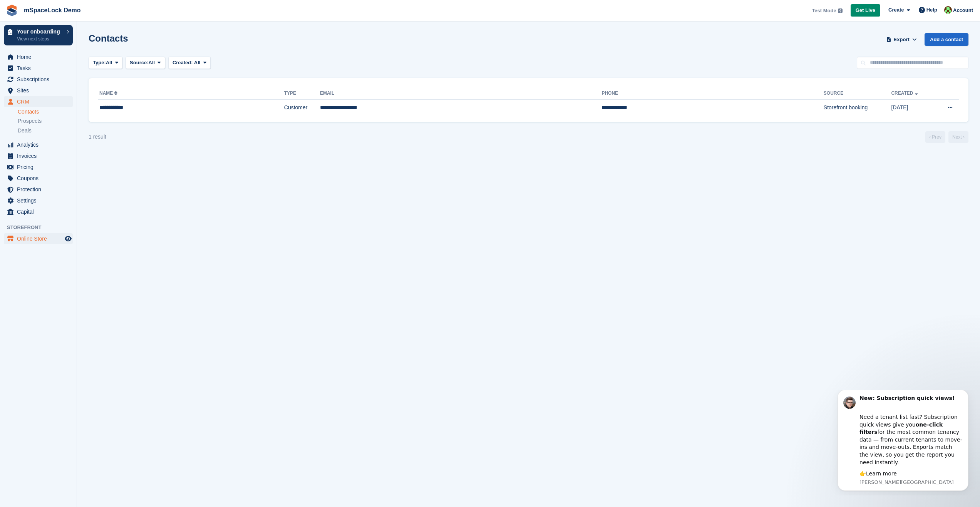 This screenshot has height=507, width=980. Describe the element at coordinates (40, 57) in the screenshot. I see `span: Home` at that location.